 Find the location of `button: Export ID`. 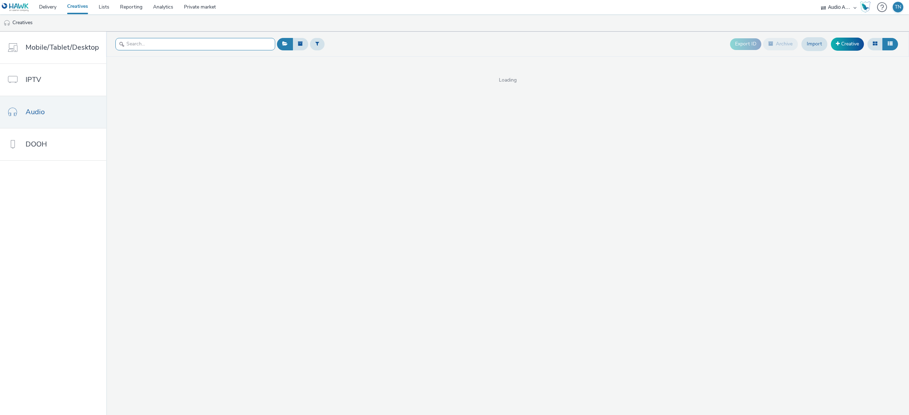

button: Export ID is located at coordinates (745, 44).